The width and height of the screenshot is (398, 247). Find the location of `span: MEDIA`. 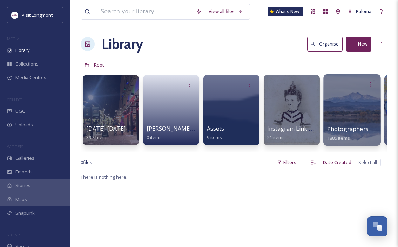

span: MEDIA is located at coordinates (13, 39).